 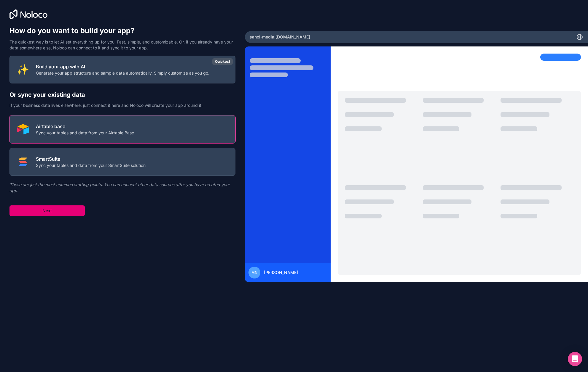 What do you see at coordinates (91, 159) in the screenshot?
I see `p: SmartSuite` at bounding box center [91, 159].